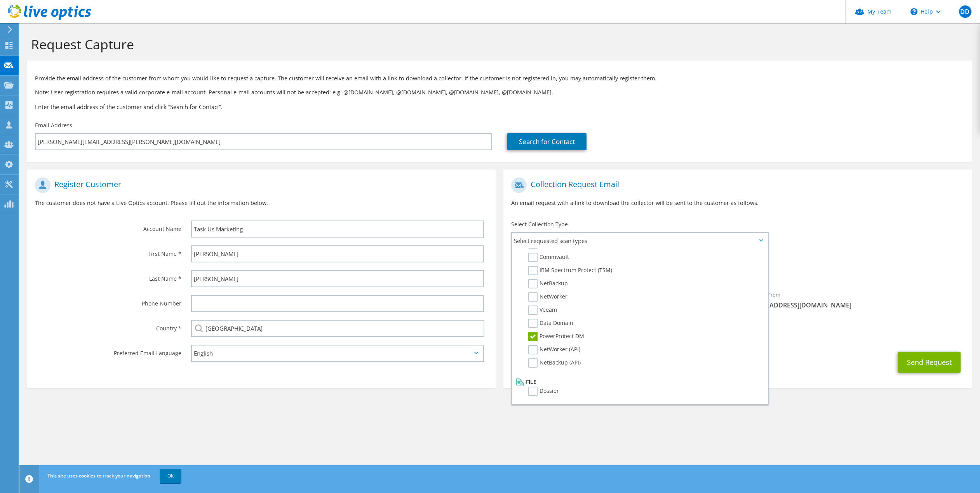  Describe the element at coordinates (548, 284) in the screenshot. I see `label: NetBackup` at that location.